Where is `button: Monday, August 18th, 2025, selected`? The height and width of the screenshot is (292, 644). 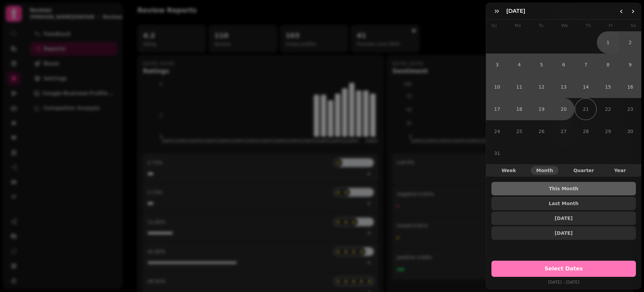 button: Monday, August 18th, 2025, selected is located at coordinates (520, 109).